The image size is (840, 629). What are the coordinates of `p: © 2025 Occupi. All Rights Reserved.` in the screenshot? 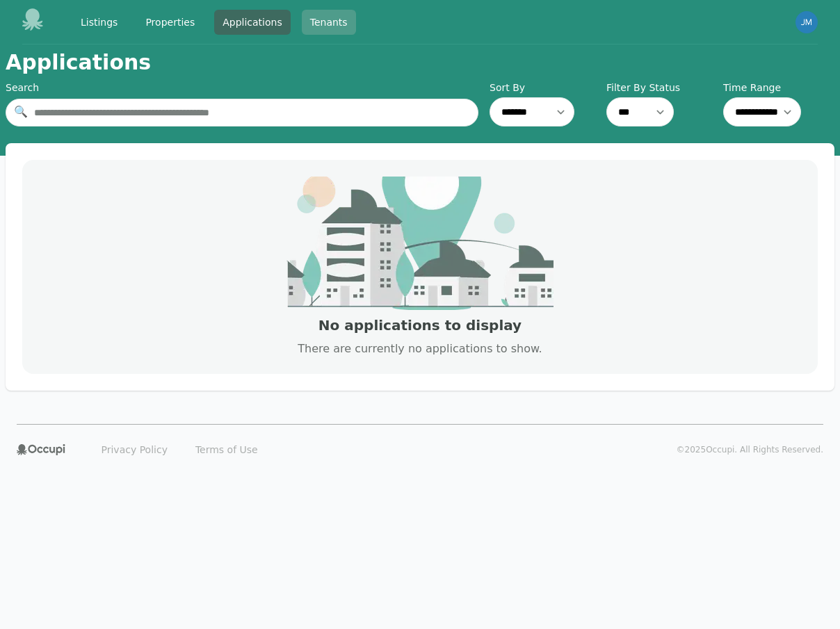 It's located at (750, 450).